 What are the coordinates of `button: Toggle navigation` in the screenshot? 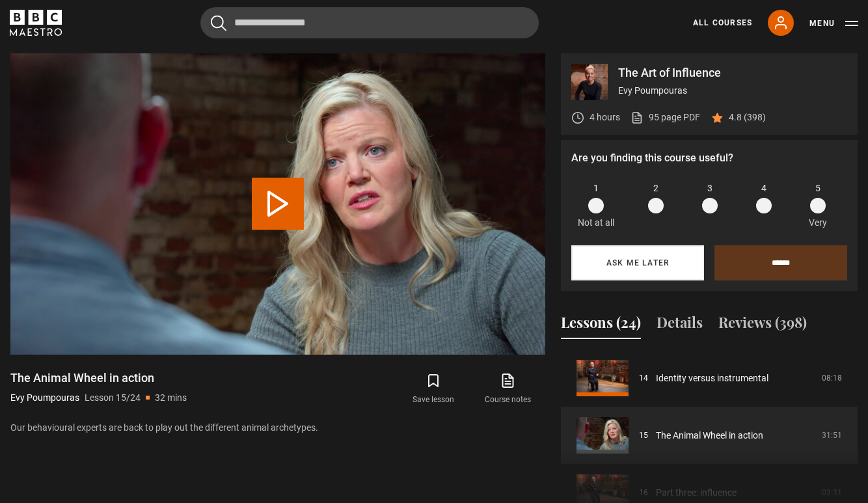 It's located at (834, 24).